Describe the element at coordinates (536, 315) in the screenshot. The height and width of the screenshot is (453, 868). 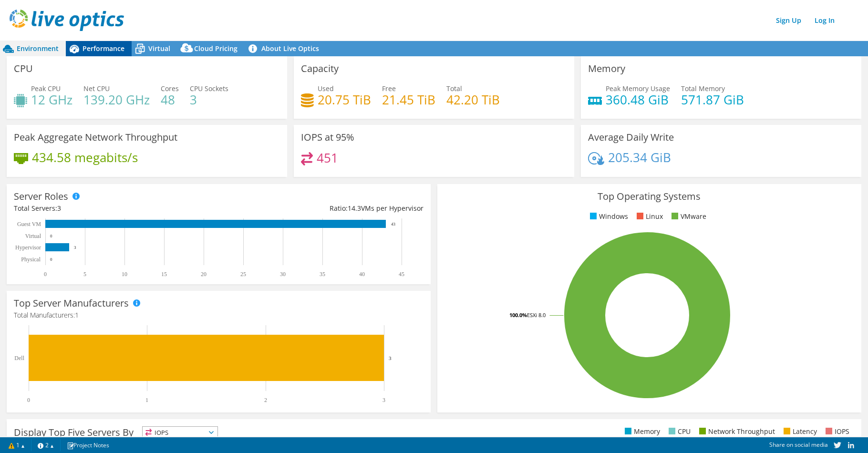
I see `tspan: ESXi 8.0` at that location.